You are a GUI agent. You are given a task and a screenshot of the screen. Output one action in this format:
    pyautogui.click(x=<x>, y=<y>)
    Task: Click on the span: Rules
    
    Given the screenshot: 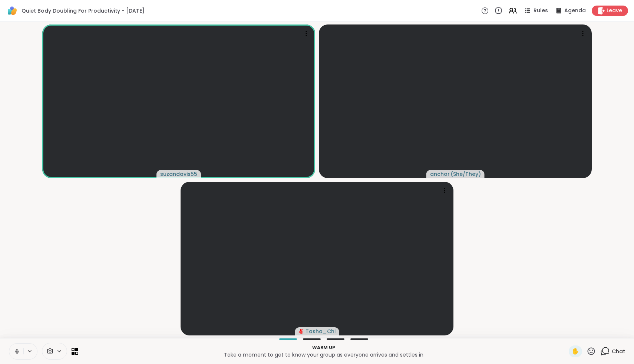 What is the action you would take?
    pyautogui.click(x=541, y=11)
    